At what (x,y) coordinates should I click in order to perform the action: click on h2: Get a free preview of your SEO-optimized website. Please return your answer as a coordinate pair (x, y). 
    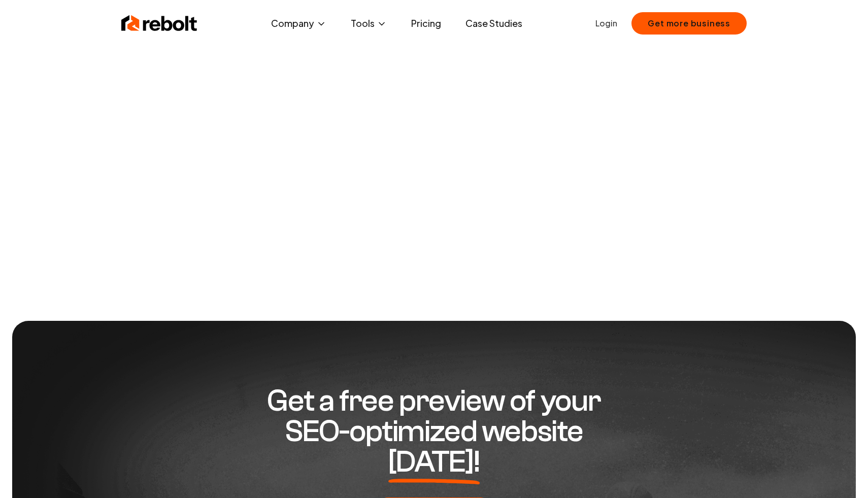
    Looking at the image, I should click on (434, 432).